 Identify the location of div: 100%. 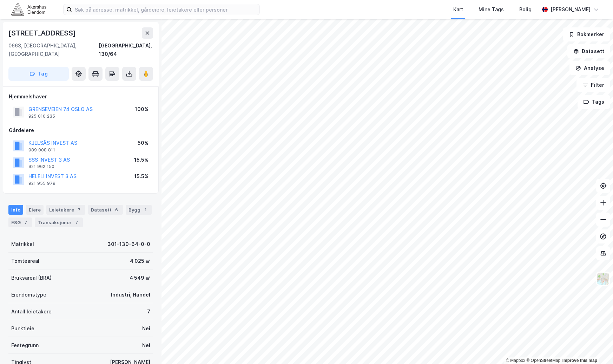
(141, 109).